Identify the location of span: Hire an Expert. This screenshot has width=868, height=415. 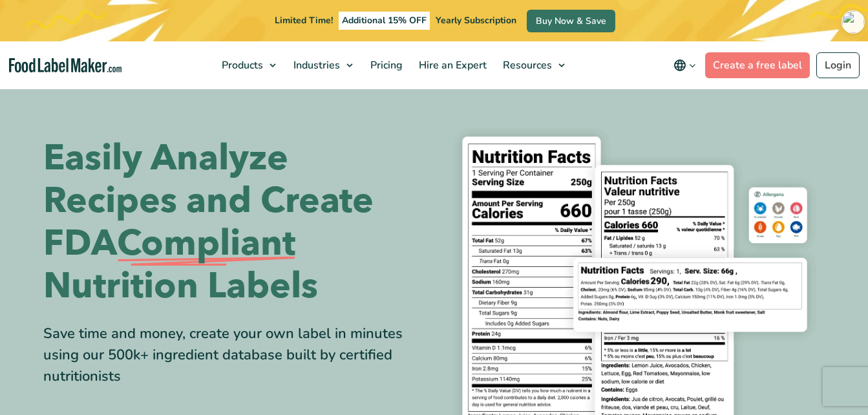
(451, 65).